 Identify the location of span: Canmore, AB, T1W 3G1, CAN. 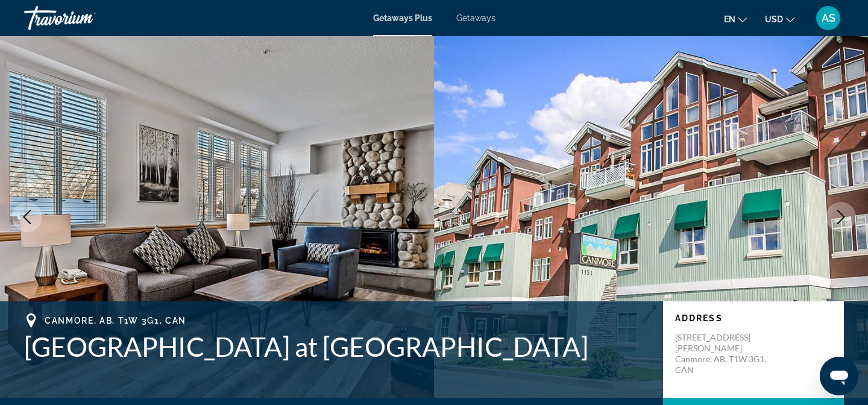
(115, 321).